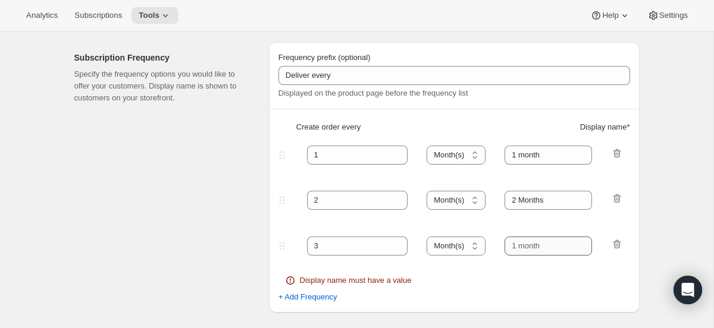  What do you see at coordinates (356, 281) in the screenshot?
I see `span: Display name must have a value` at bounding box center [356, 281].